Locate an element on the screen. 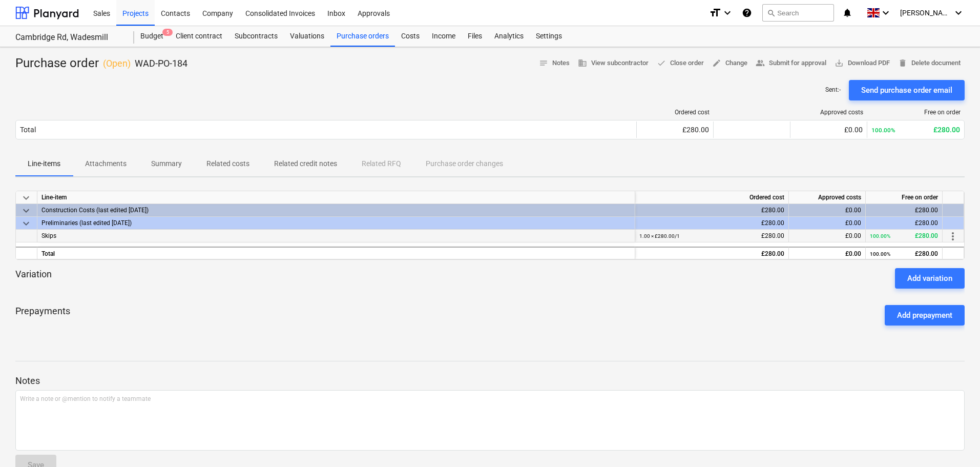  i: notifications is located at coordinates (847, 13).